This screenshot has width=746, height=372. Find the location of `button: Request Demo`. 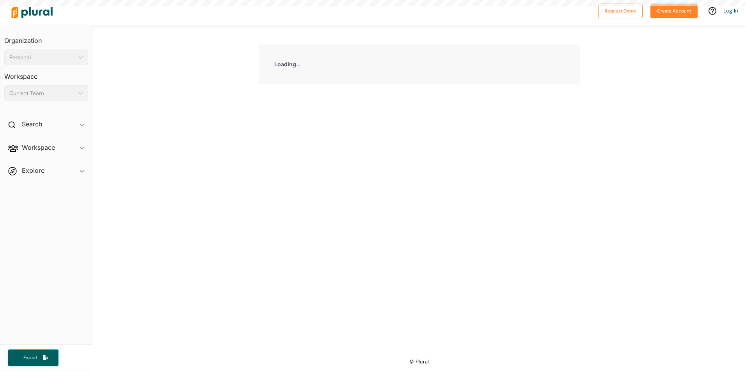

button: Request Demo is located at coordinates (620, 11).